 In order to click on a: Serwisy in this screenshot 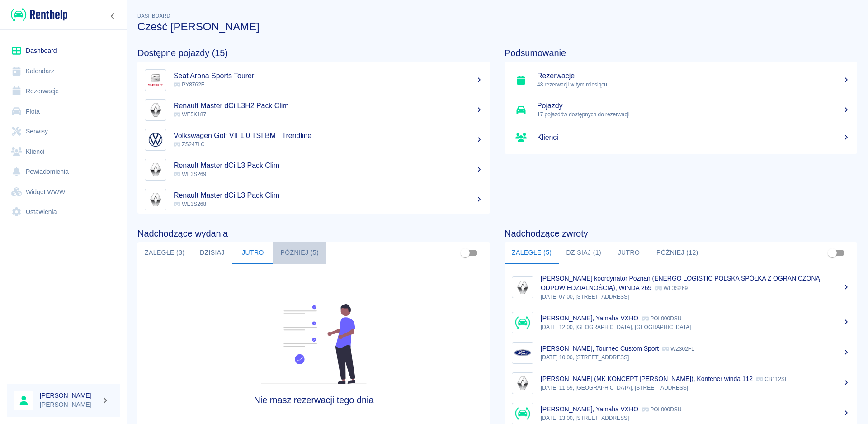, I will do `click(63, 131)`.